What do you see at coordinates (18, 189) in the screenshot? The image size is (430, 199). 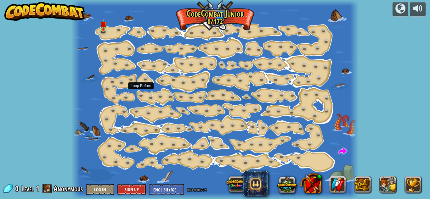 I see `span: 0` at bounding box center [18, 189].